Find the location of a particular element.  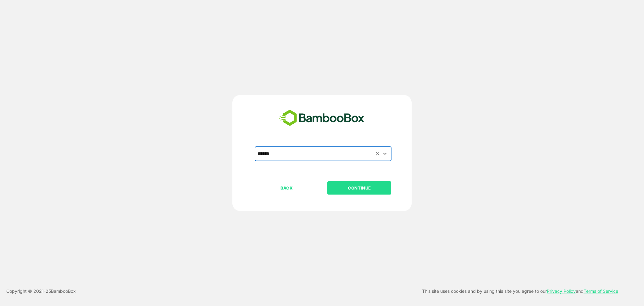

button: CONTINUE is located at coordinates (359, 188).